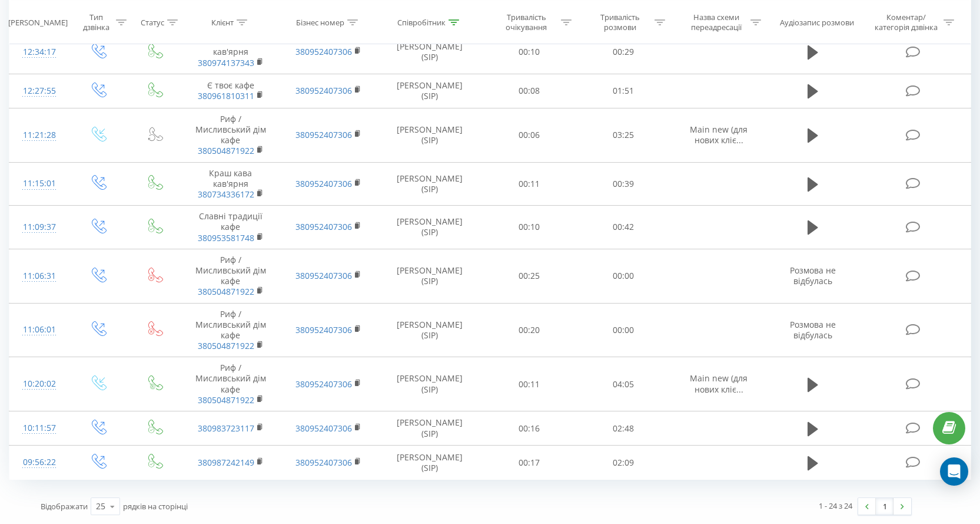 The height and width of the screenshot is (524, 980). What do you see at coordinates (40, 462) in the screenshot?
I see `div: 09:56:22` at bounding box center [40, 462].